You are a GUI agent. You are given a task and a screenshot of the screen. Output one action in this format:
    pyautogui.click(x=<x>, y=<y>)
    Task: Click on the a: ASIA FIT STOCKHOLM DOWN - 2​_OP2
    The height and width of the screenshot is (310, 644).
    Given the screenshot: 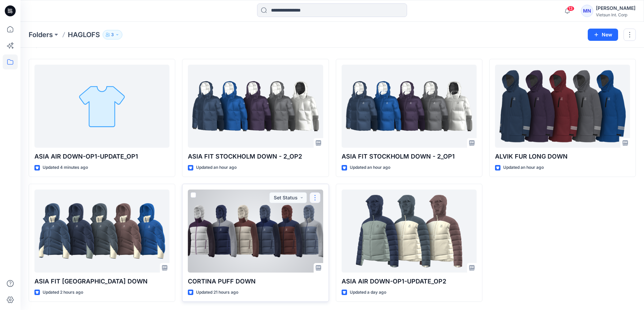 What is the action you would take?
    pyautogui.click(x=256, y=106)
    